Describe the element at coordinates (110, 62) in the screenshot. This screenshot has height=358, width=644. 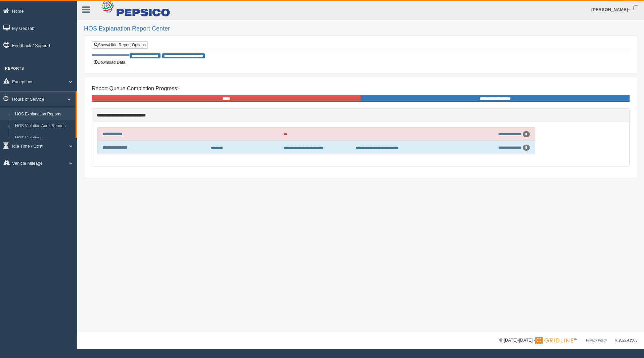
I see `button: Download Data` at that location.